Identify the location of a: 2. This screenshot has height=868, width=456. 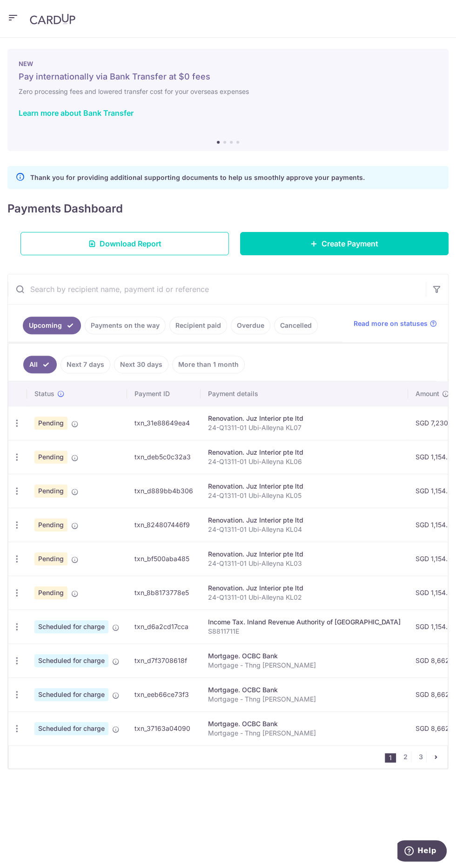
(405, 757).